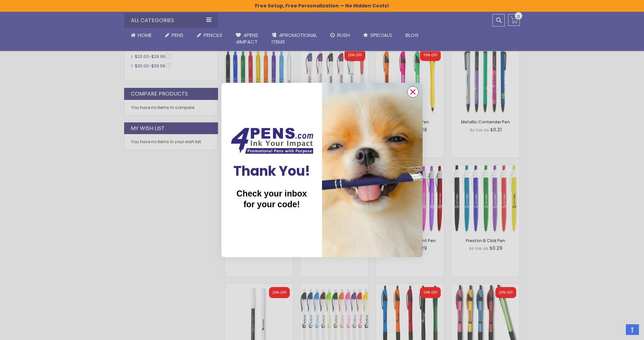 The image size is (644, 340). What do you see at coordinates (271, 171) in the screenshot?
I see `span: Thank You!` at bounding box center [271, 171].